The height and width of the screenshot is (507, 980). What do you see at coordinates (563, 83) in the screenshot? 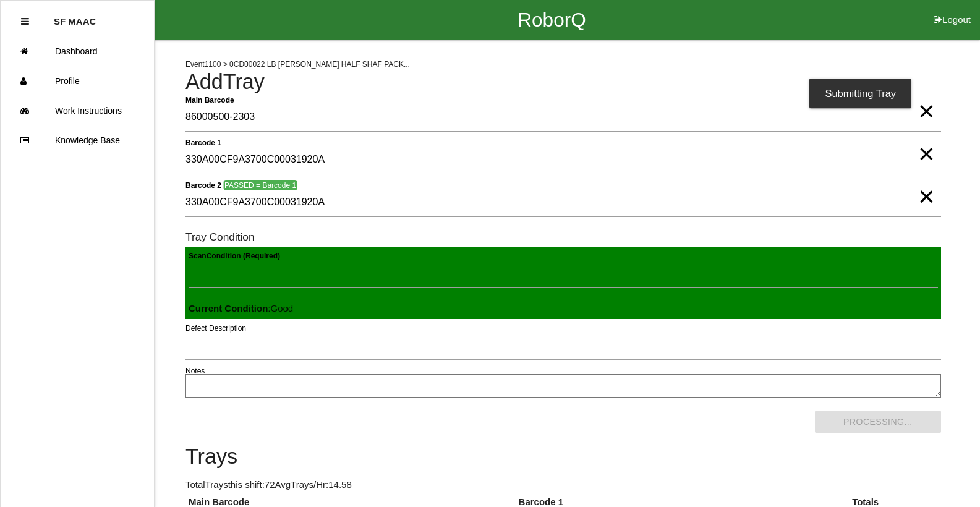
I see `h4: Add Tray` at bounding box center [563, 83].